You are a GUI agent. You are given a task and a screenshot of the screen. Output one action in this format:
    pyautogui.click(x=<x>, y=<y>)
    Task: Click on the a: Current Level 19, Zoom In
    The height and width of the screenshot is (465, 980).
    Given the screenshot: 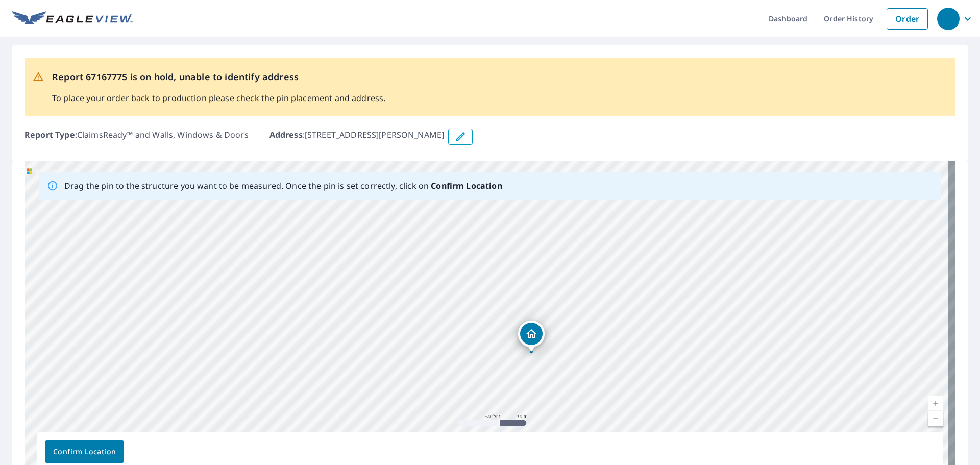 What is the action you would take?
    pyautogui.click(x=936, y=404)
    